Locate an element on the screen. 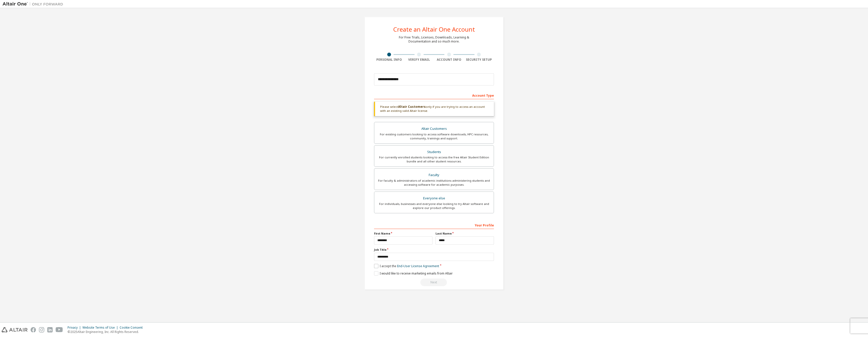  div: Website Terms of Use is located at coordinates (101, 327).